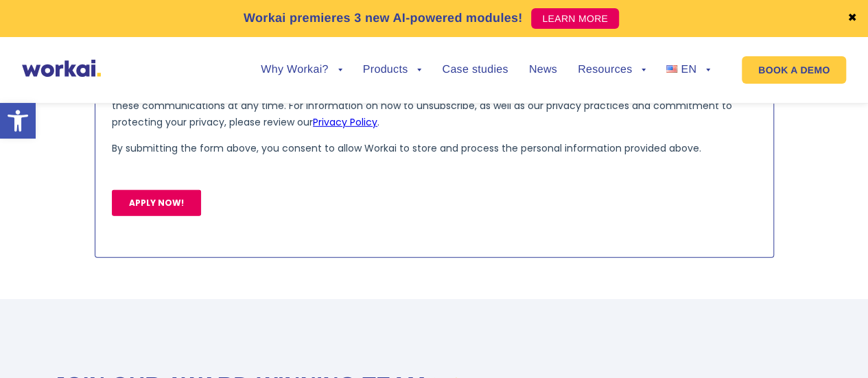  I want to click on a: Why Workai?, so click(301, 70).